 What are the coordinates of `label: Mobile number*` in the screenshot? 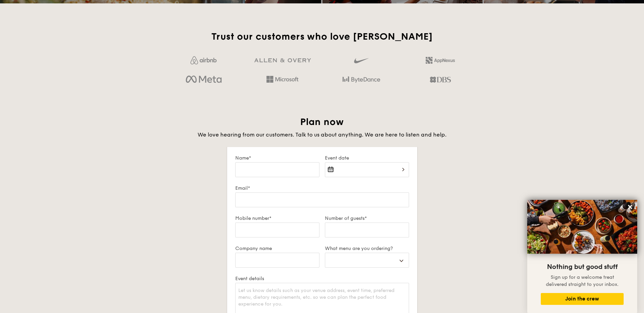 It's located at (277, 219).